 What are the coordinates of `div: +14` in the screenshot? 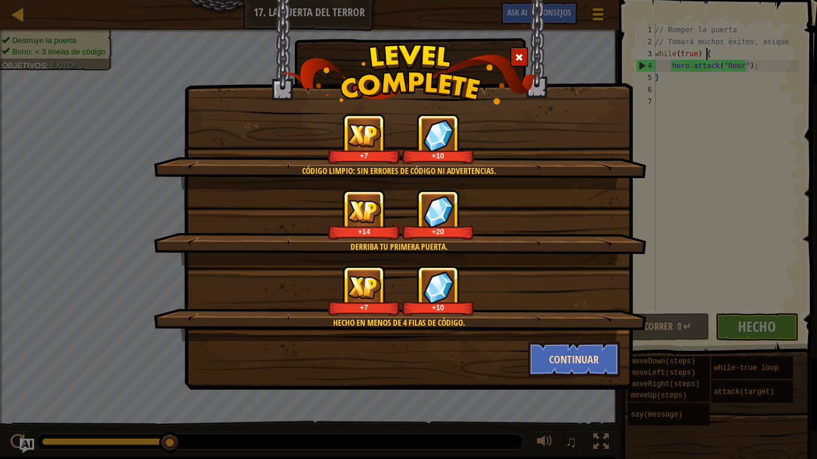 It's located at (364, 231).